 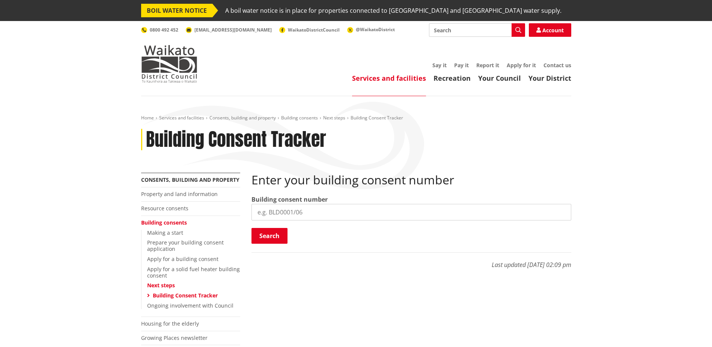 I want to click on nav: breadcrumb, so click(x=356, y=118).